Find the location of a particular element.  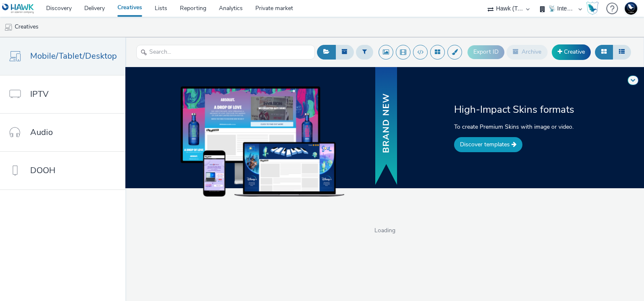

span: DOOH is located at coordinates (43, 170).